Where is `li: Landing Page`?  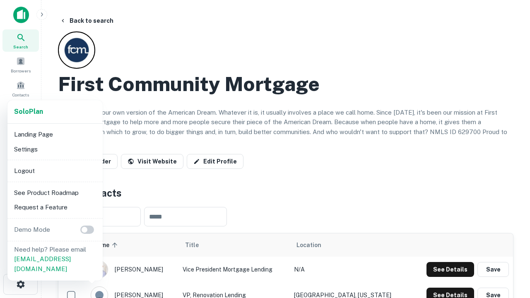 li: Landing Page is located at coordinates (55, 134).